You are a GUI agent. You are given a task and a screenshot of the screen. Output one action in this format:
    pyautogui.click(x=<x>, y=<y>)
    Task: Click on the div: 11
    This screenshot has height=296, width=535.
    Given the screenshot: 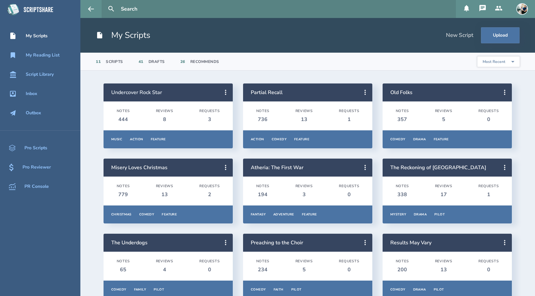 What is the action you would take?
    pyautogui.click(x=98, y=62)
    